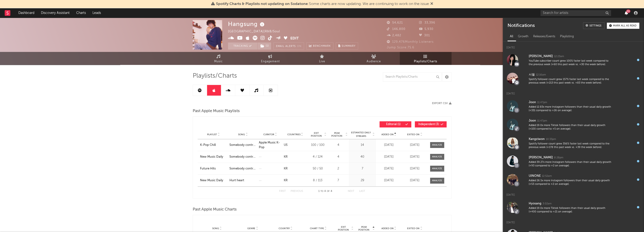 The width and height of the screenshot is (644, 232). I want to click on a: Hyosang3:02amAdded 19.0x more Tiktok followers than their usual daily growth (+400 compared to +2..., so click(574, 207).